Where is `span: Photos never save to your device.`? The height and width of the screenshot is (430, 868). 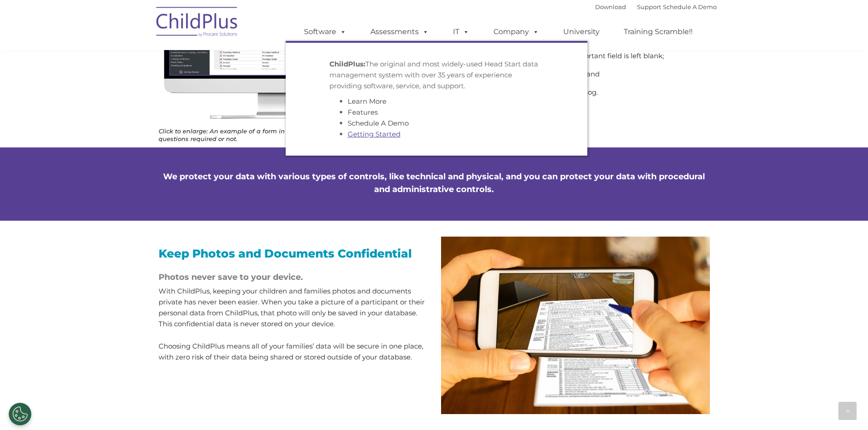
span: Photos never save to your device. is located at coordinates (231, 277).